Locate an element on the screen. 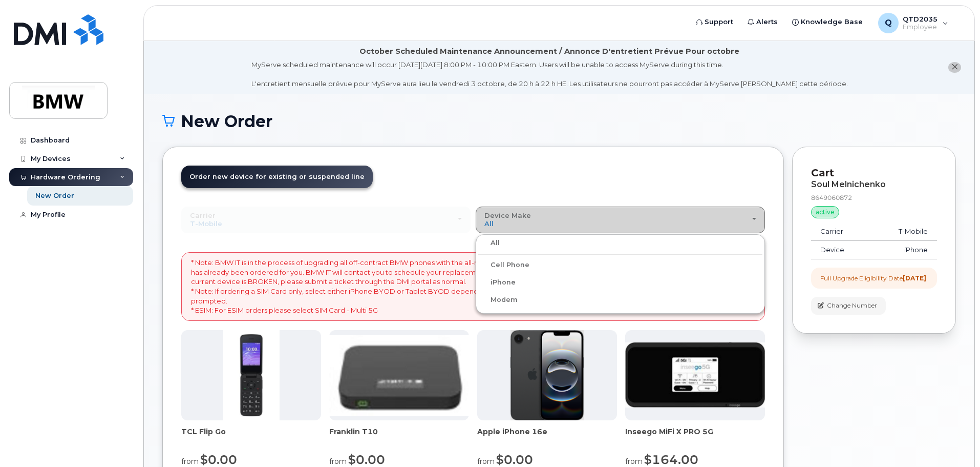 The image size is (980, 467). td: iPhone is located at coordinates (904, 250).